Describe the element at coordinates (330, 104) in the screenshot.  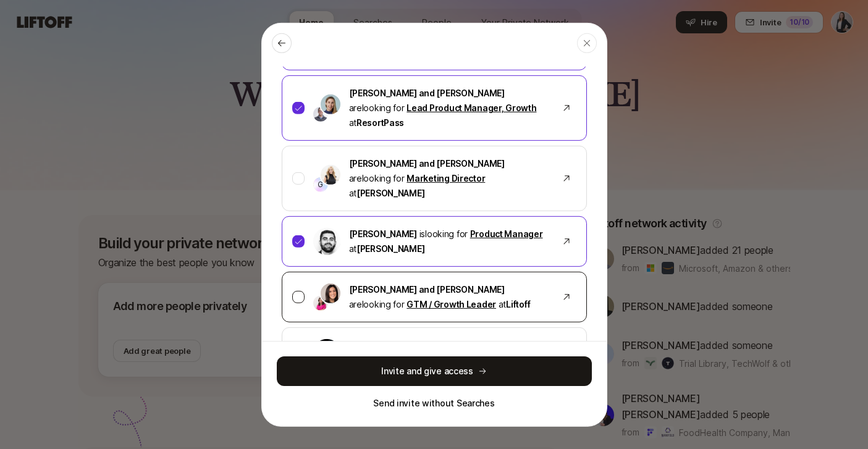
I see `img: Amy Krym` at that location.